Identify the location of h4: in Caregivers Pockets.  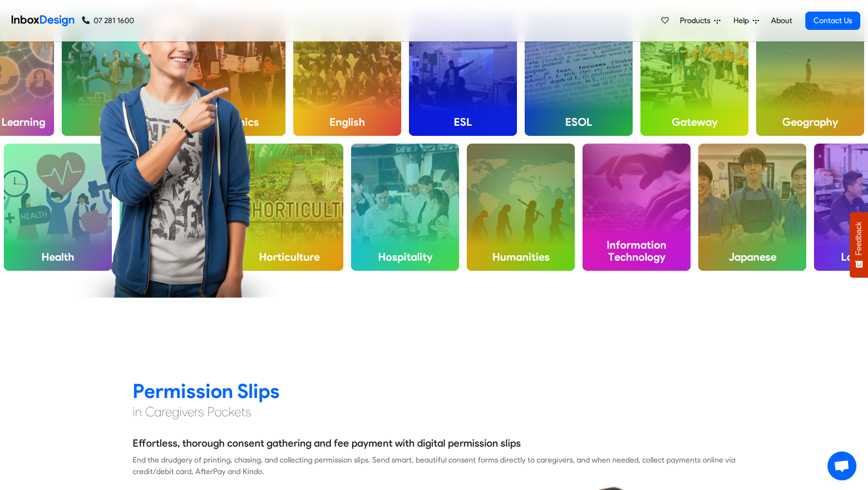
(434, 412).